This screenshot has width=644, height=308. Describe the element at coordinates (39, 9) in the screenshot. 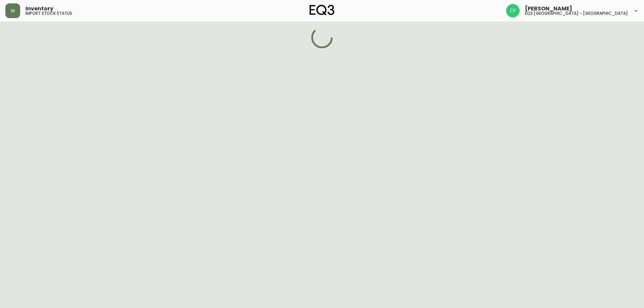

I see `span: Inventory` at that location.